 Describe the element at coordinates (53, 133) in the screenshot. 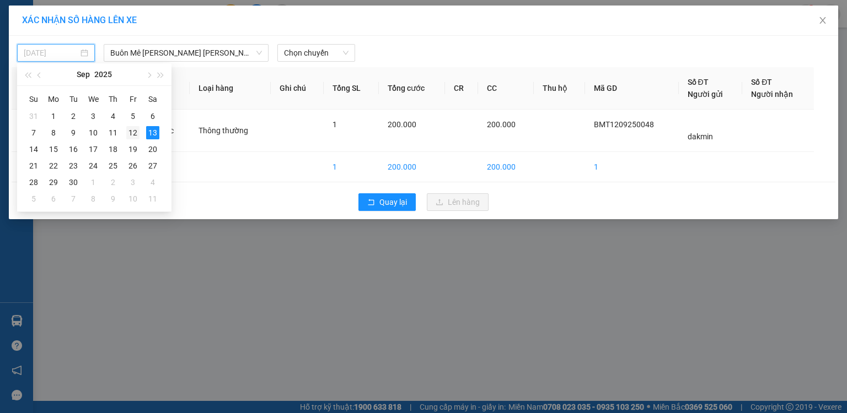

I see `td: 2025-09-08` at that location.